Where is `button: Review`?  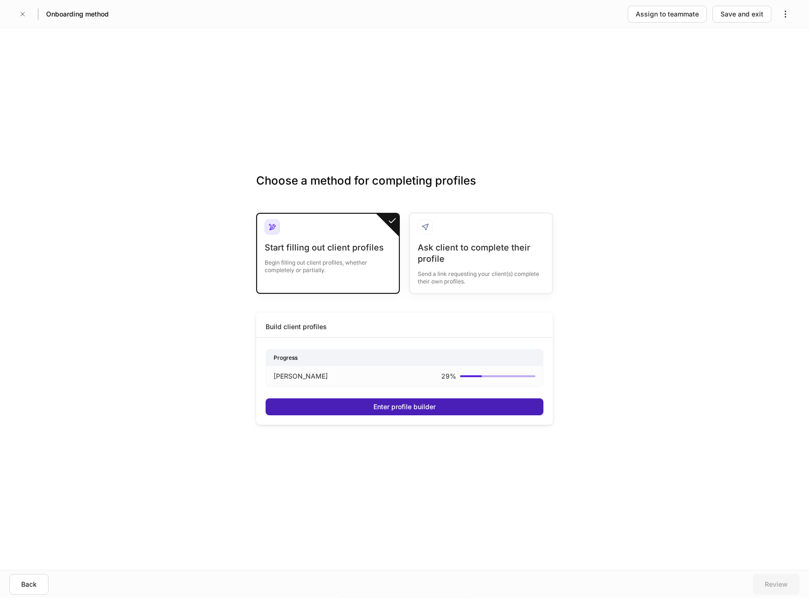 button: Review is located at coordinates (776, 584).